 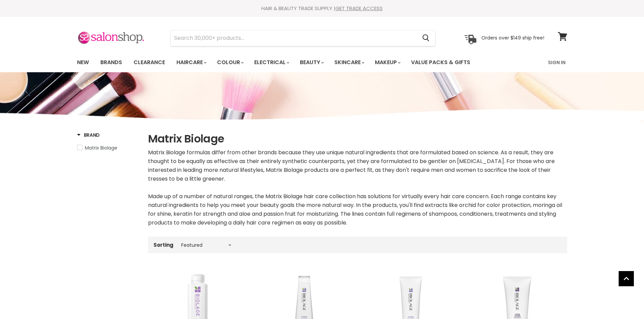 I want to click on label: Sorting, so click(x=163, y=245).